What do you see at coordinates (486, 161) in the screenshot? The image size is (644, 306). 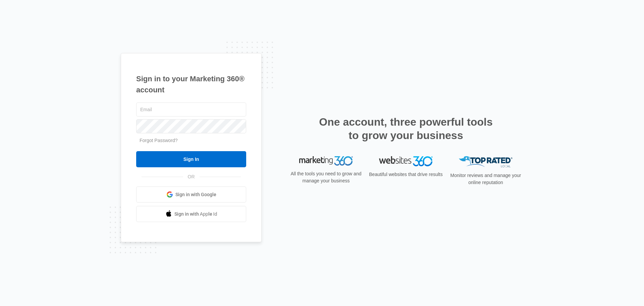 I see `img: Top Rated Local` at bounding box center [486, 161].